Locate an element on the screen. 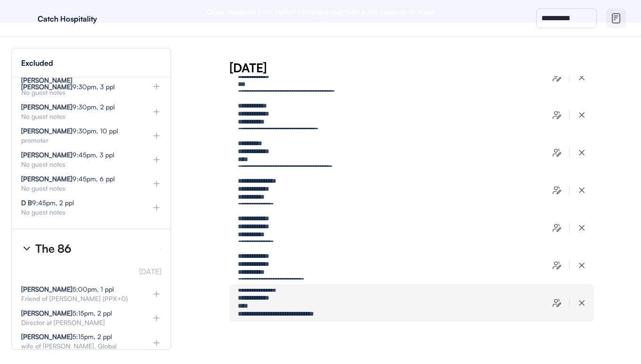 The width and height of the screenshot is (641, 364). div: 9:45pm, 3 ppl is located at coordinates (68, 155).